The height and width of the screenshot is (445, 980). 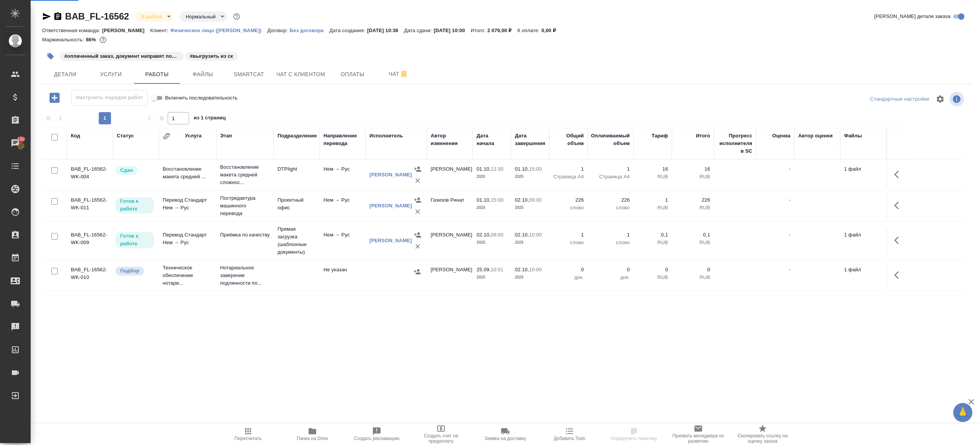 I want to click on div: Автор изменения, so click(x=450, y=140).